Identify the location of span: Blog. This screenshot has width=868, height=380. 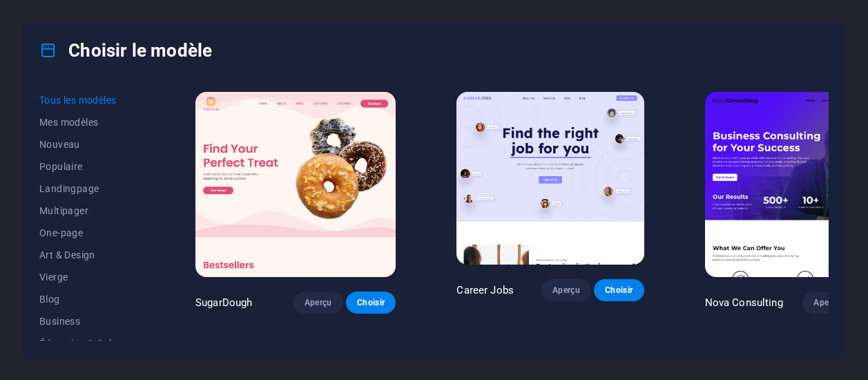
(87, 299).